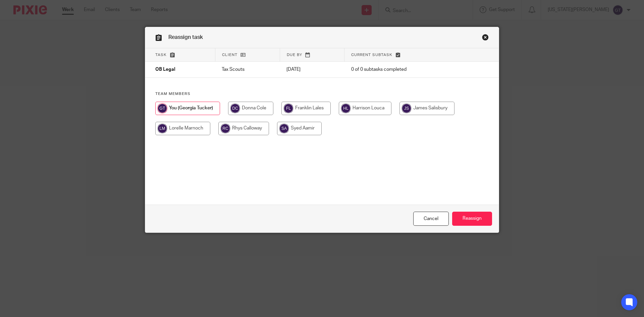 The image size is (644, 317). Describe the element at coordinates (230, 55) in the screenshot. I see `span: Client` at that location.